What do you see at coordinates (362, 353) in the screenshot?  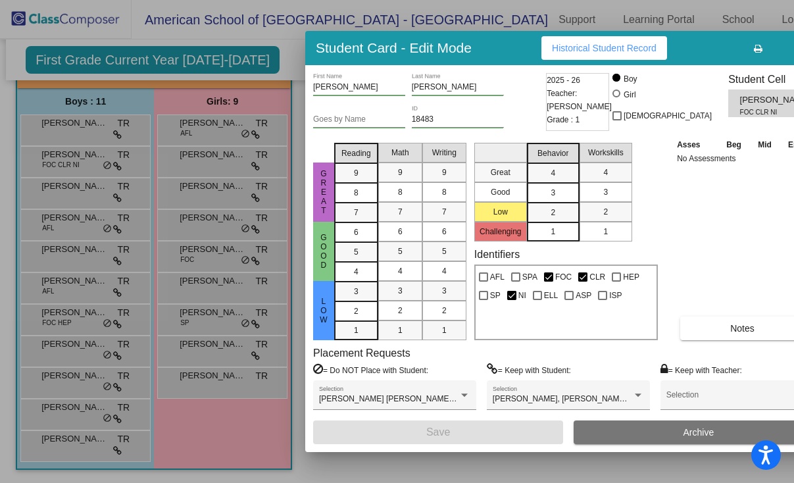 I see `label: Placement Requests` at bounding box center [362, 353].